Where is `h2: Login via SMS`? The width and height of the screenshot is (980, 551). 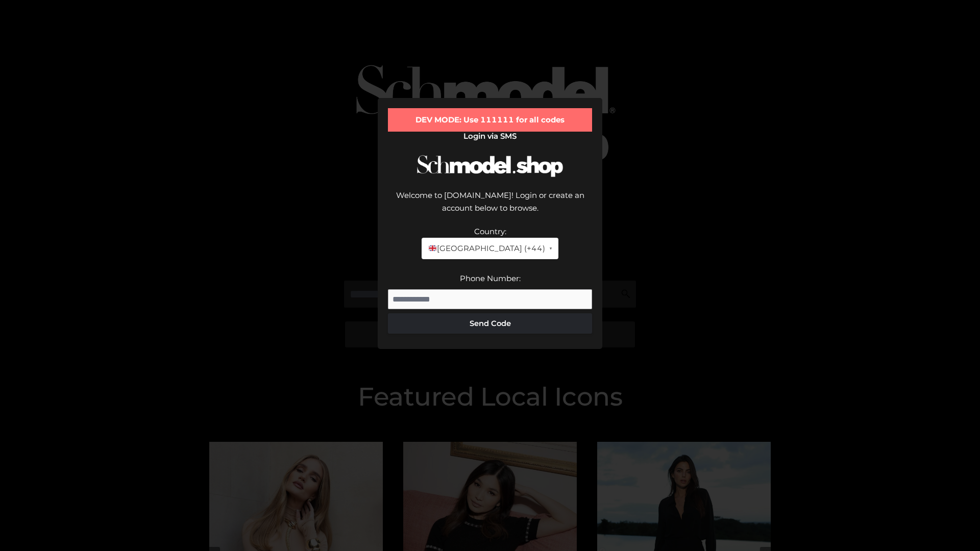
h2: Login via SMS is located at coordinates (490, 137).